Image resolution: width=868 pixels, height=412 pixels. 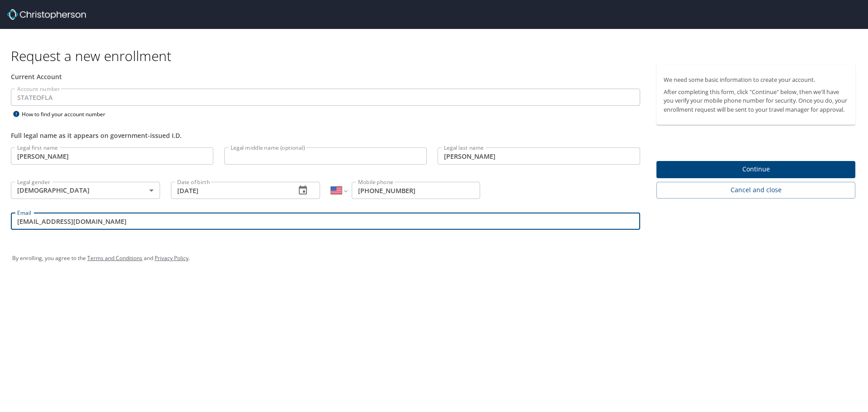 What do you see at coordinates (434, 258) in the screenshot?
I see `div: By enrolling, you agree to the and .` at bounding box center [434, 258].